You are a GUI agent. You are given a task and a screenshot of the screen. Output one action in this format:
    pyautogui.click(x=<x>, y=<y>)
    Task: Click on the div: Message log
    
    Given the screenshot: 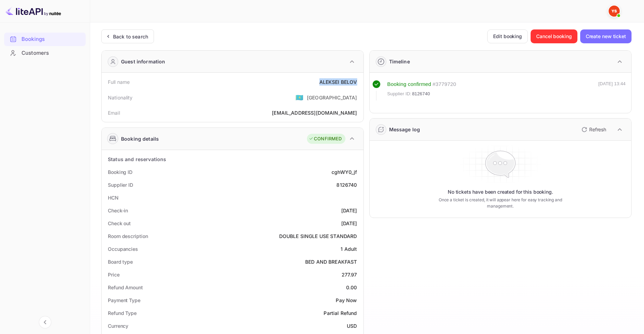 What is the action you would take?
    pyautogui.click(x=405, y=129)
    